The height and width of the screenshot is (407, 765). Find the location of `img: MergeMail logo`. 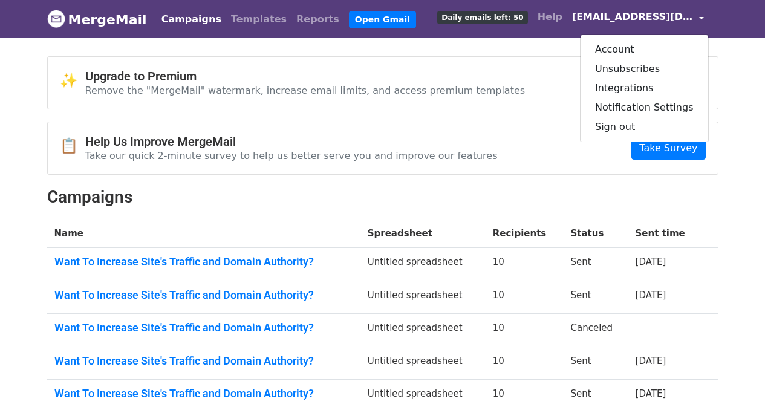

img: MergeMail logo is located at coordinates (56, 19).